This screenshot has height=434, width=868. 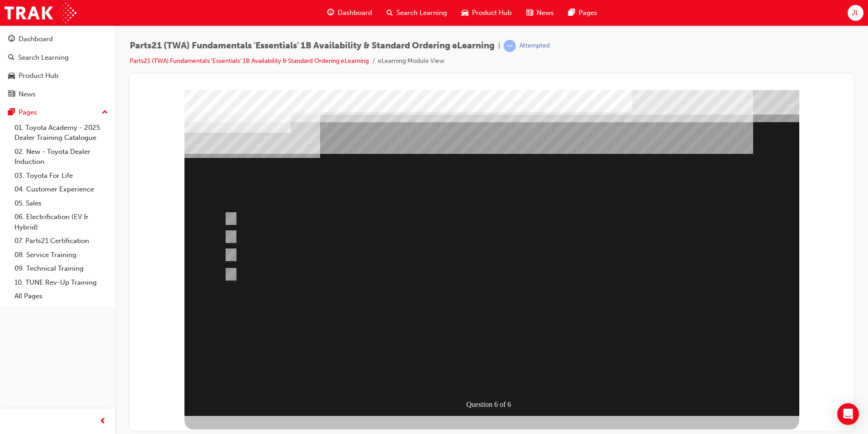 What do you see at coordinates (36, 39) in the screenshot?
I see `div: Dashboard` at bounding box center [36, 39].